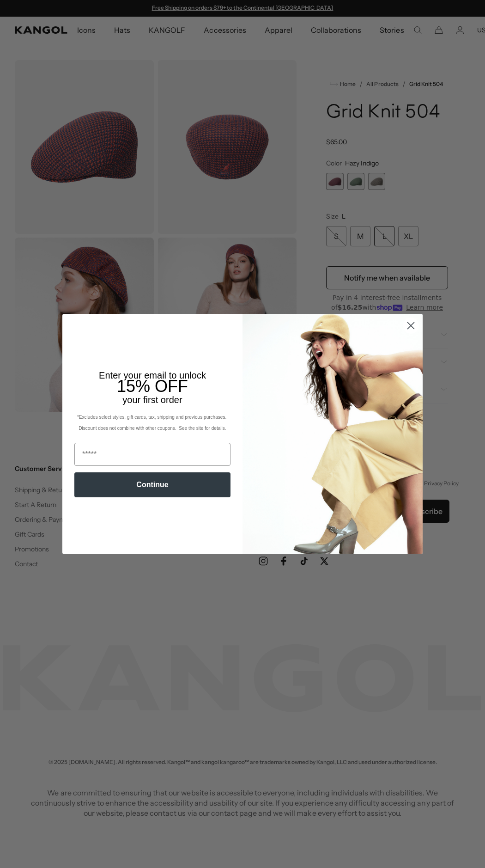  Describe the element at coordinates (152, 455) in the screenshot. I see `input: Email` at that location.